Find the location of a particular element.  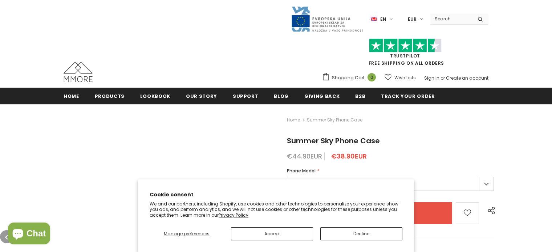

span: Products is located at coordinates (110, 96).